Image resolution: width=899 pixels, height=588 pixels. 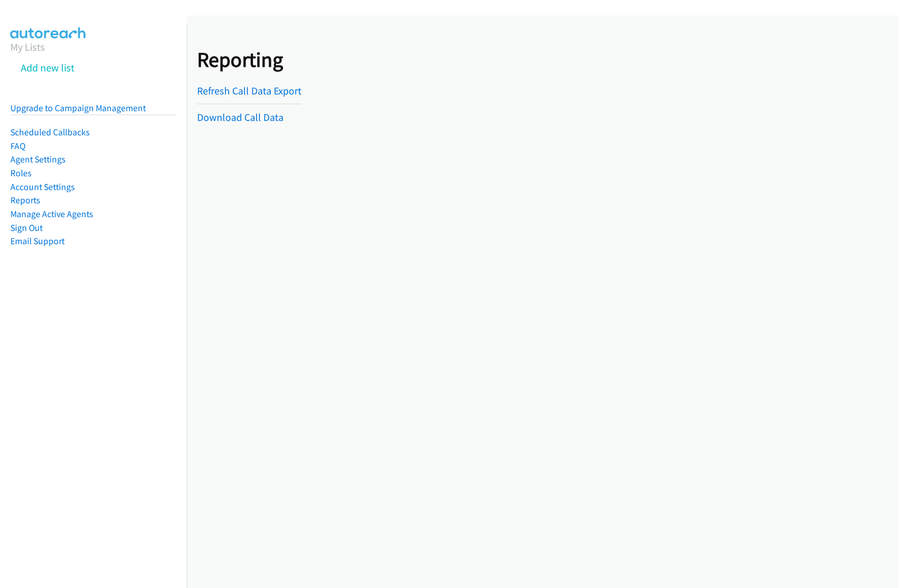 I want to click on a: Download Call Data, so click(x=241, y=116).